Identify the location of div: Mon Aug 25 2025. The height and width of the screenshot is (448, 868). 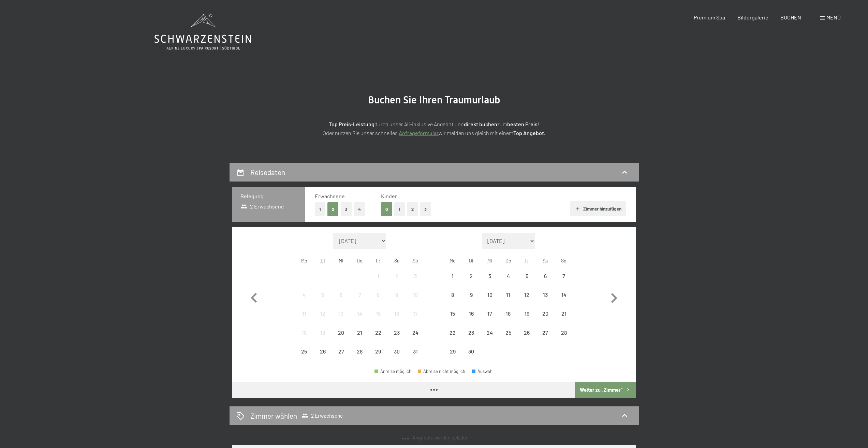
(305, 351).